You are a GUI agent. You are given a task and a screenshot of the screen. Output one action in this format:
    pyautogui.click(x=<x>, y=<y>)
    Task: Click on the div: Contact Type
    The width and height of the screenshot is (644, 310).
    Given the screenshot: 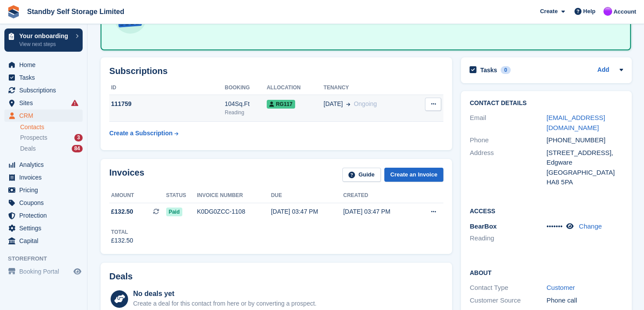 What is the action you would take?
    pyautogui.click(x=508, y=288)
    